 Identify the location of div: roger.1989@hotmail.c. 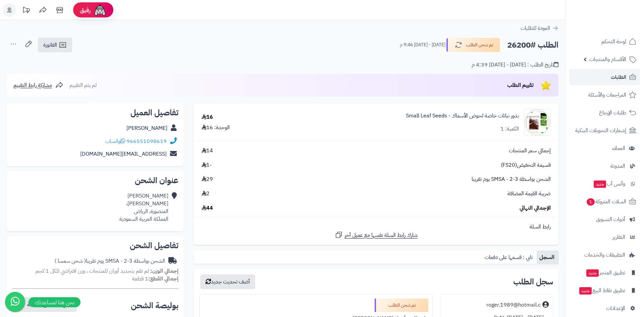
(513, 305).